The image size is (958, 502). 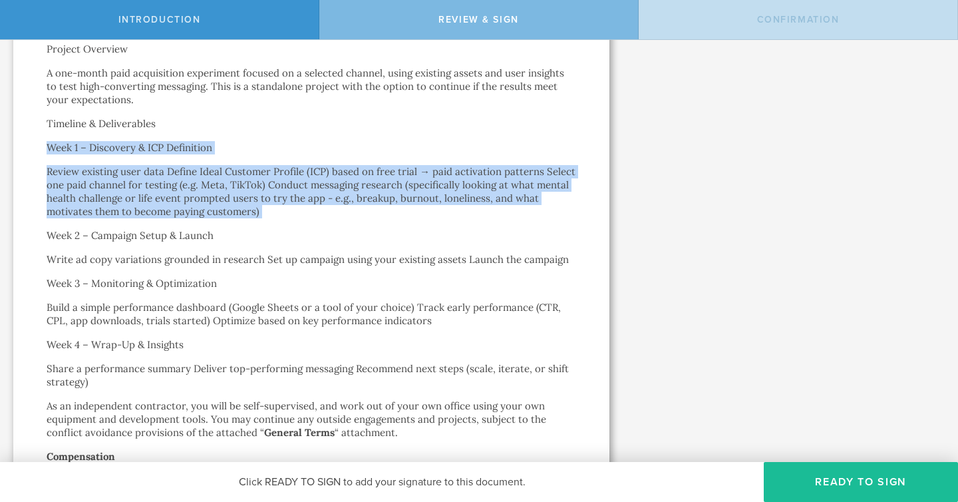 What do you see at coordinates (925, 430) in the screenshot?
I see `div: Chat Widget` at bounding box center [925, 430].